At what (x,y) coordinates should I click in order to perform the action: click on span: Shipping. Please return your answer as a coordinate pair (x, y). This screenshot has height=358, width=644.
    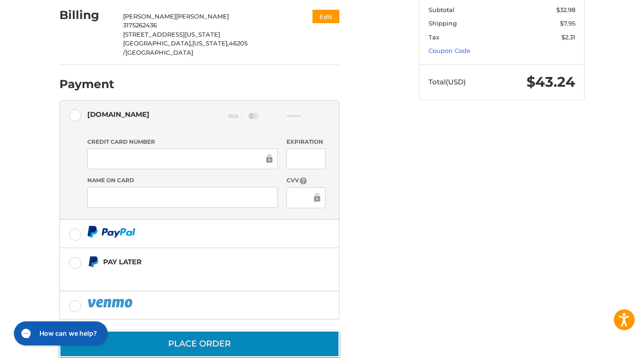
    Looking at the image, I should click on (443, 23).